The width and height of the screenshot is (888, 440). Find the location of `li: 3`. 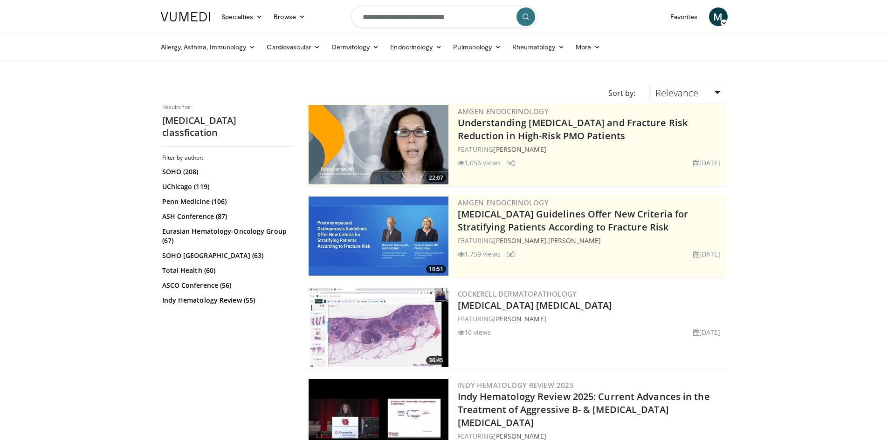

li: 3 is located at coordinates (511, 163).